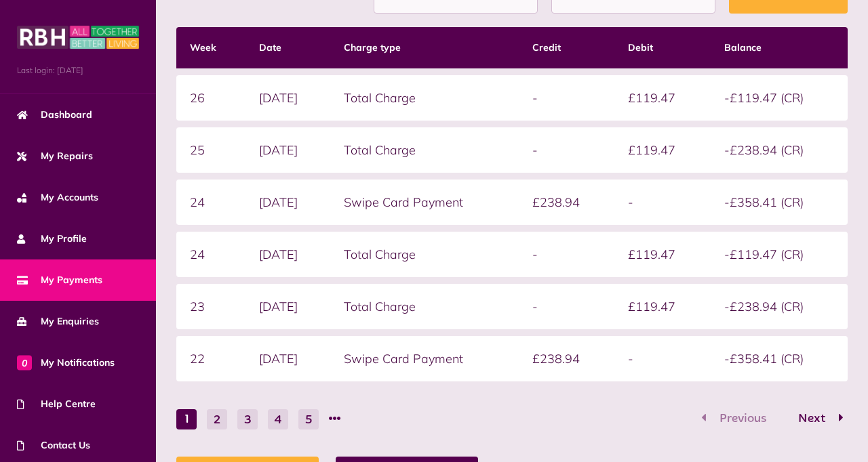 Image resolution: width=868 pixels, height=462 pixels. Describe the element at coordinates (55, 155) in the screenshot. I see `span: My Repairs` at that location.